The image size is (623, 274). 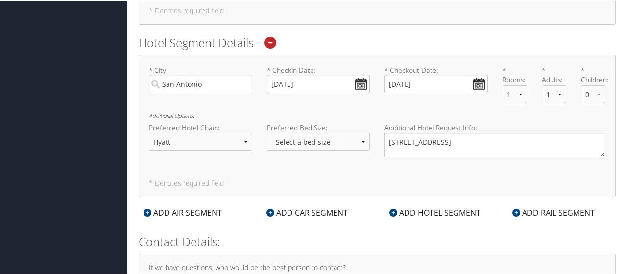 What do you see at coordinates (377, 267) in the screenshot?
I see `h4: If we have questions, who would be the best person to contact?` at bounding box center [377, 267].